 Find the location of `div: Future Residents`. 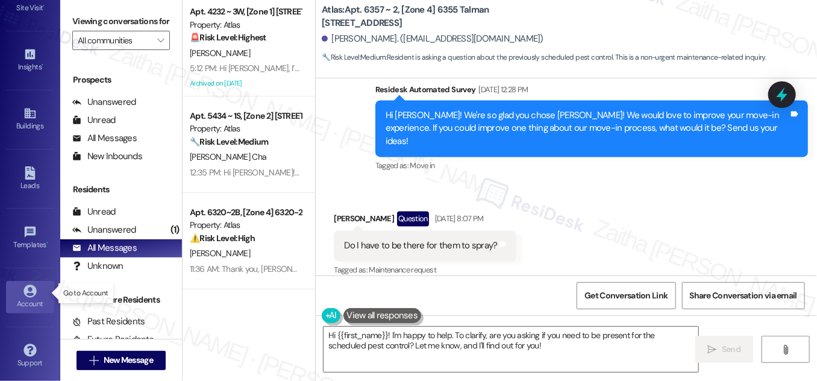

div: Future Residents is located at coordinates (113, 339).